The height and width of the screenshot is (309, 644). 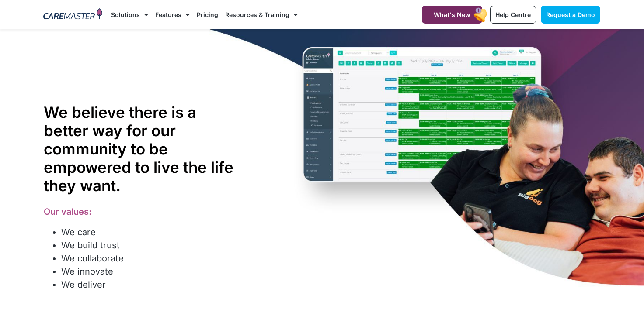 What do you see at coordinates (152, 232) in the screenshot?
I see `li: We care` at bounding box center [152, 232].